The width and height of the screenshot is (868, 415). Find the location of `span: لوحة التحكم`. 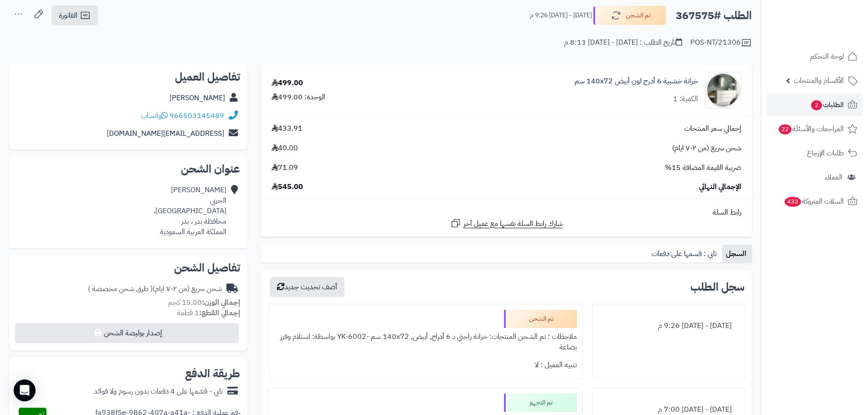

span: لوحة التحكم is located at coordinates (827, 57).